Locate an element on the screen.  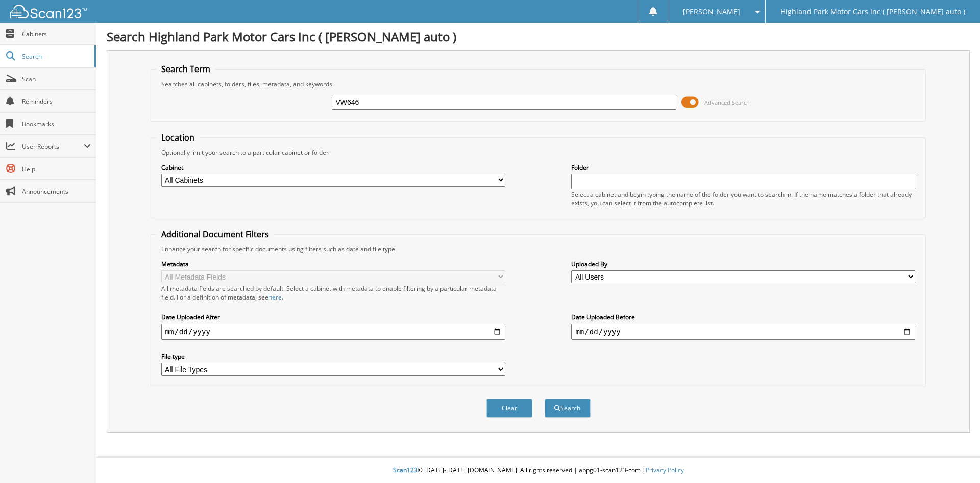
div: Searches all cabinets, folders, files, metadata, and keywords is located at coordinates (539, 83).